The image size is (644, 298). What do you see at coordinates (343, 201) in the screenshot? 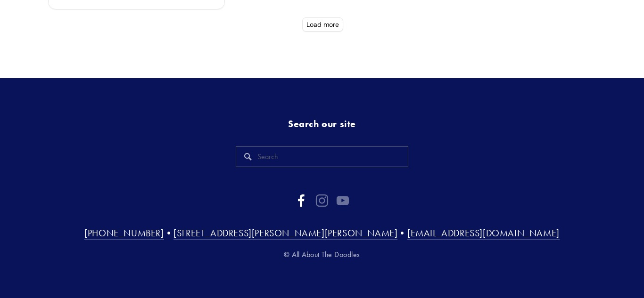
I see `a: YouTube` at bounding box center [343, 201].